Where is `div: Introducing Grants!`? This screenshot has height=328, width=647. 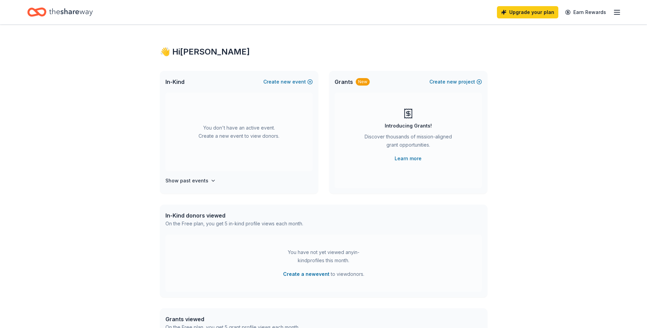
div: Introducing Grants! is located at coordinates (408, 126).